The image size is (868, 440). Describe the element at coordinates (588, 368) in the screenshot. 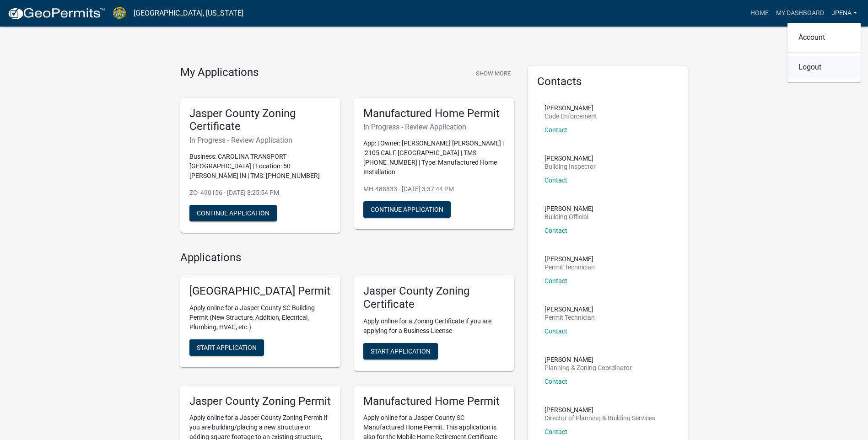

I see `p: Planning & Zoning Coordinator` at that location.